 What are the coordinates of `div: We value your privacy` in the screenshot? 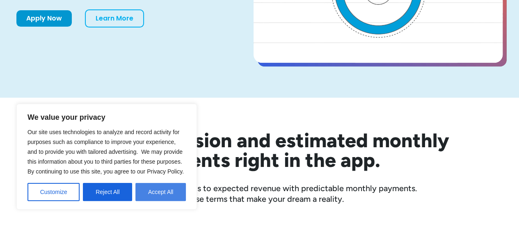 It's located at (107, 157).